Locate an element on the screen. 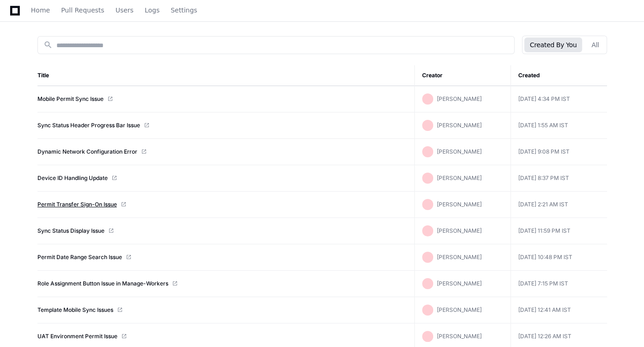 This screenshot has width=644, height=347. a: UAT Environment Permit Issue is located at coordinates (77, 337).